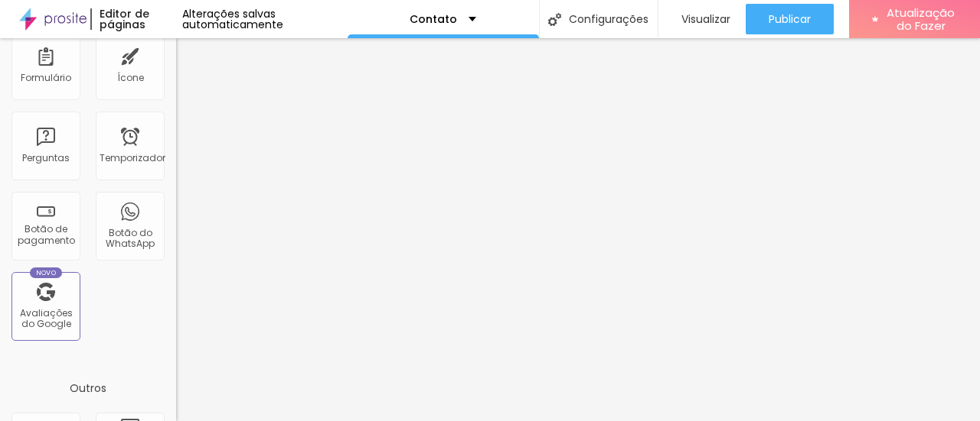 This screenshot has width=980, height=421. I want to click on font: Ícone, so click(130, 78).